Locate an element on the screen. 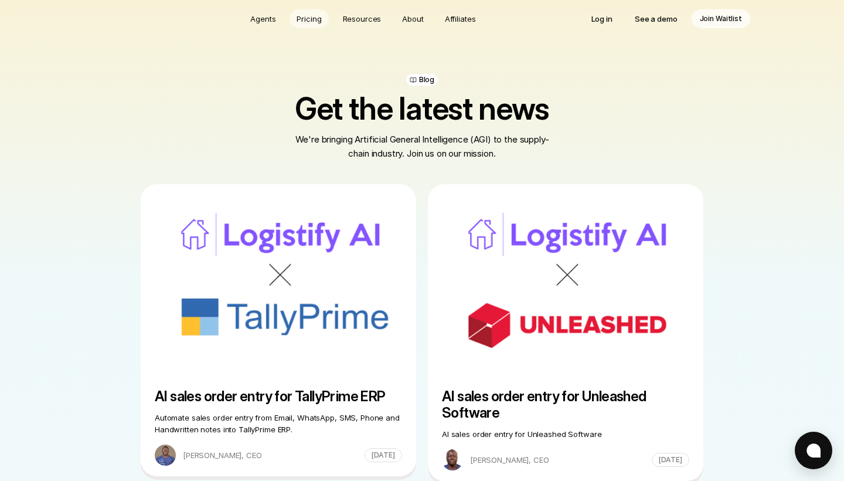 The height and width of the screenshot is (481, 844). p: About is located at coordinates (413, 19).